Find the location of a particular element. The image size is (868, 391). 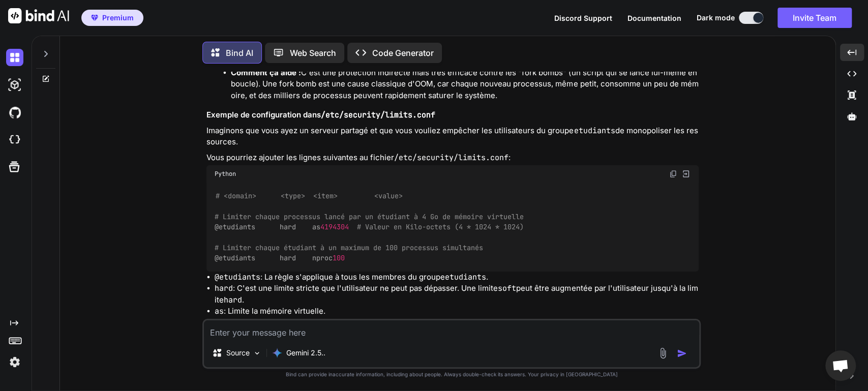

p: Vous pourriez ajouter les lignes suivantes au fichier : is located at coordinates (453, 158).